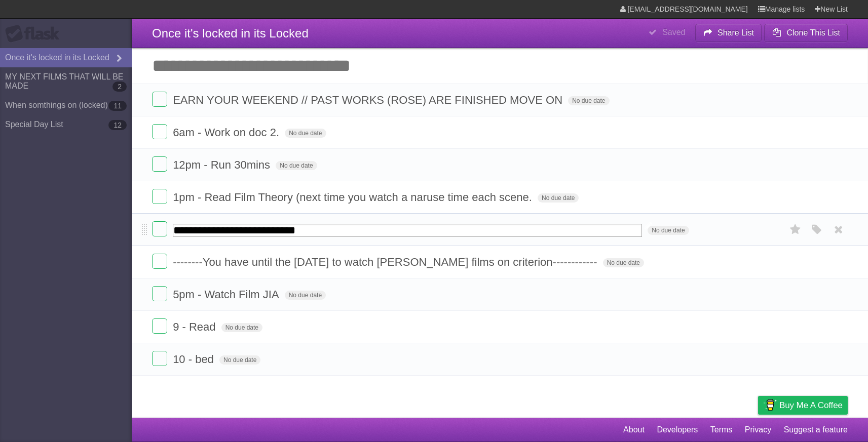 The height and width of the screenshot is (442, 868). Describe the element at coordinates (736, 32) in the screenshot. I see `b: Share List` at that location.